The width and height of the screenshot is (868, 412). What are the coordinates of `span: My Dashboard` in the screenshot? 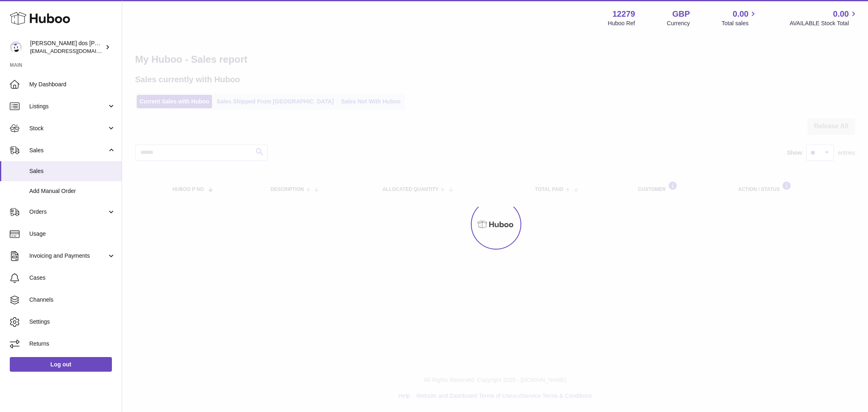 It's located at (72, 84).